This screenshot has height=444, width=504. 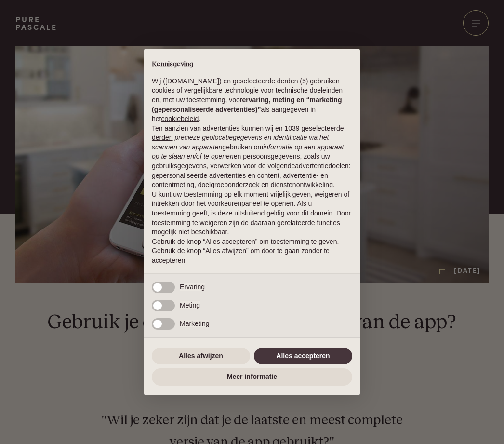 I want to click on strong: ervaring, meting en “marketing (gepersonaliseerde advertenties)”, so click(x=246, y=105).